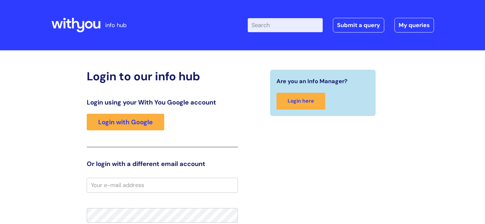 This screenshot has width=485, height=224. Describe the element at coordinates (312, 81) in the screenshot. I see `span: Are you an Info Manager?` at that location.